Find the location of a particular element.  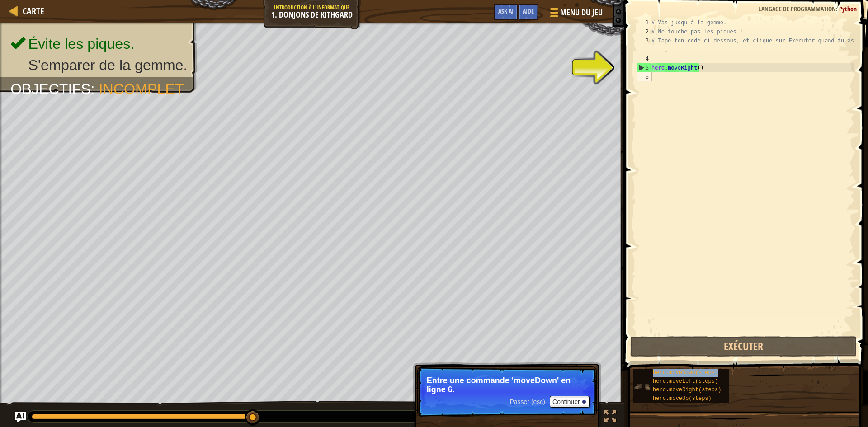

span: hero.moveUp(steps) is located at coordinates (682, 399).